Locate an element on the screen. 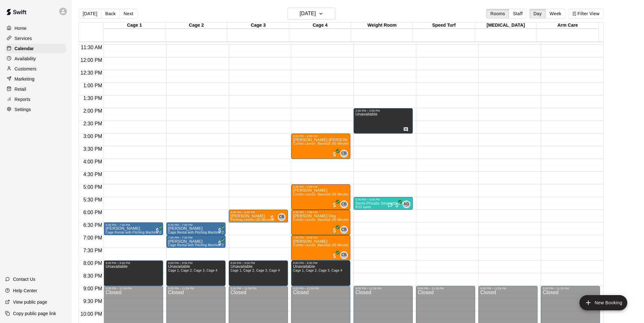 This screenshot has width=644, height=323. div: Alex Gett is located at coordinates (407, 204).